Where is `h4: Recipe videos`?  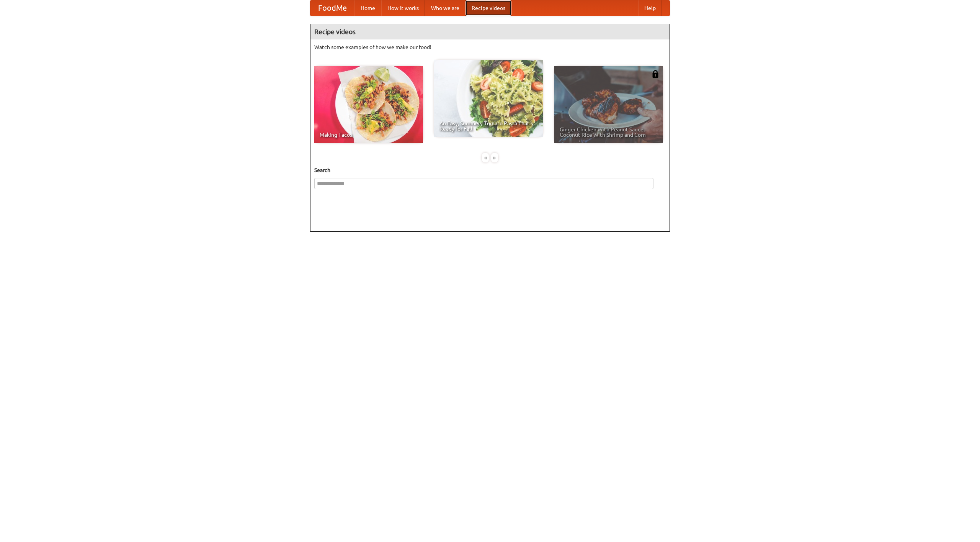
h4: Recipe videos is located at coordinates (490, 32).